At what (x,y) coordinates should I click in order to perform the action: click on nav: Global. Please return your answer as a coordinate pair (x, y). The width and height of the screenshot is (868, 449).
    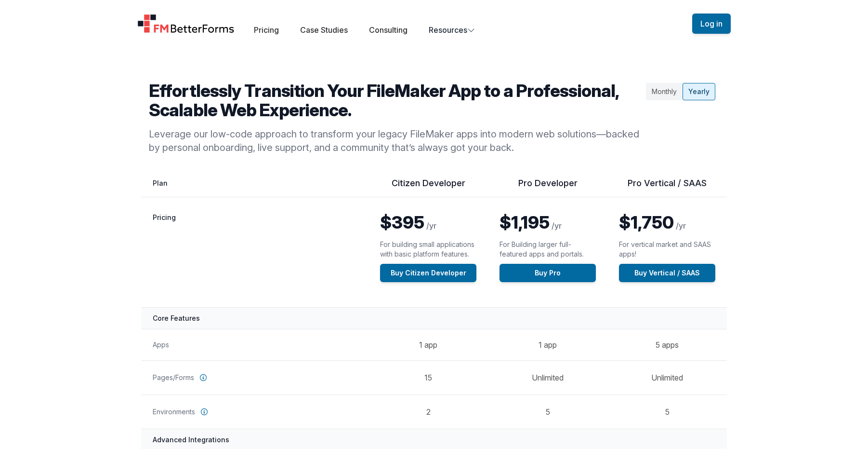
    Looking at the image, I should click on (434, 24).